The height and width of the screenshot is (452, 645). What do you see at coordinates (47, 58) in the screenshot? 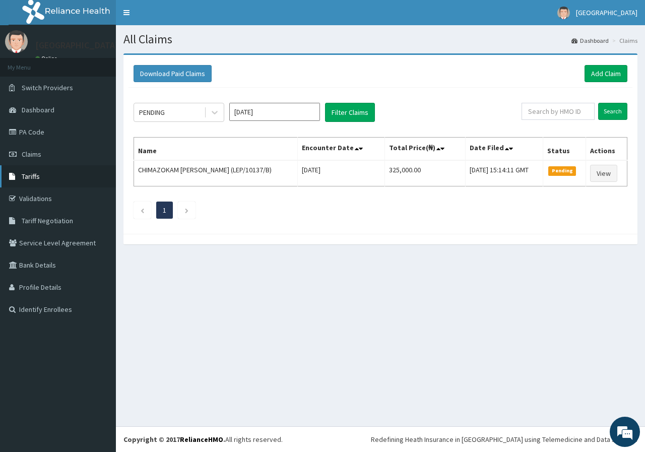
I see `a: Online` at bounding box center [47, 58].